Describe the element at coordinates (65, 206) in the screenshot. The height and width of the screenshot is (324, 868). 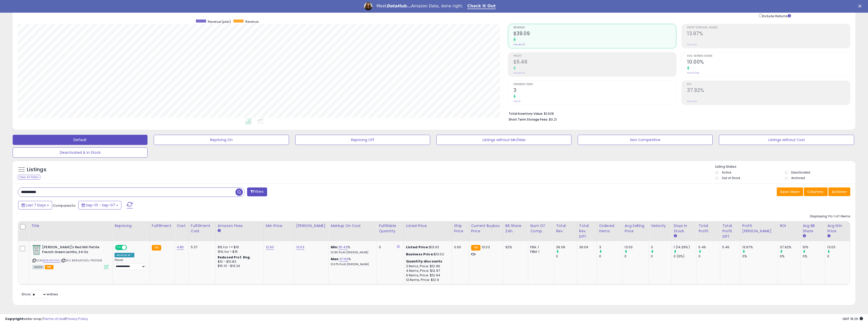
I see `span: Compared to:` at that location.